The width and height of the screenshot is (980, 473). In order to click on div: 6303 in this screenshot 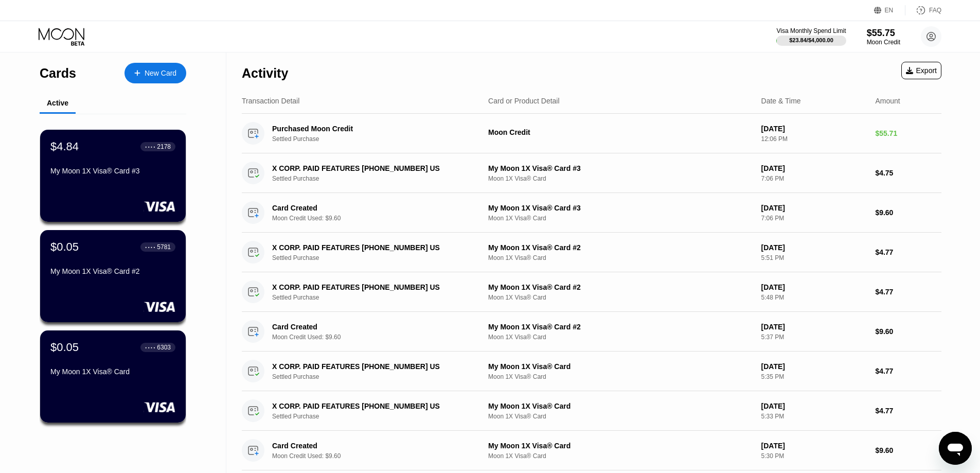, I will do `click(164, 347)`.